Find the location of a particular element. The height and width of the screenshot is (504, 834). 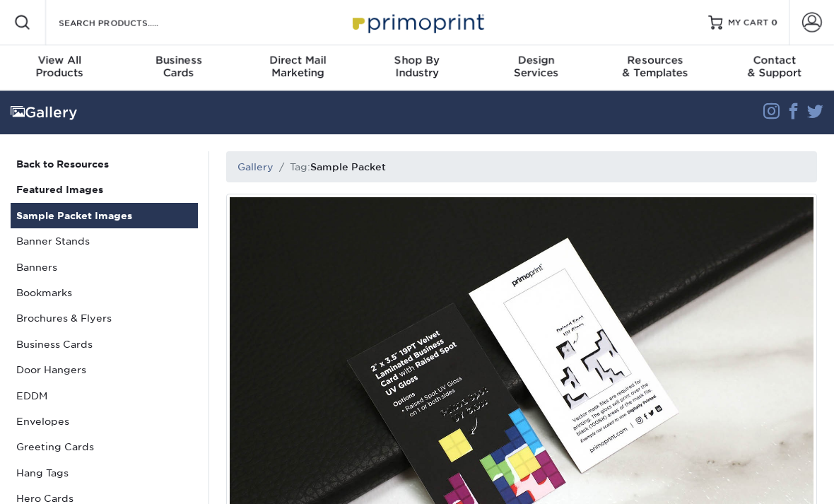

a: Direct MailMarketing is located at coordinates (298, 68).